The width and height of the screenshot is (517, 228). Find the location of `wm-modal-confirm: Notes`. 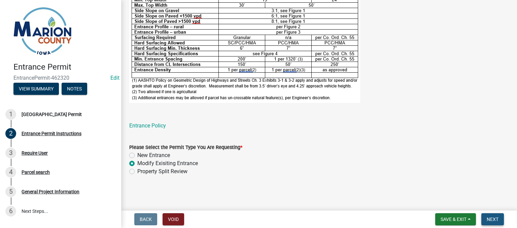

wm-modal-confirm: Notes is located at coordinates (74, 89).